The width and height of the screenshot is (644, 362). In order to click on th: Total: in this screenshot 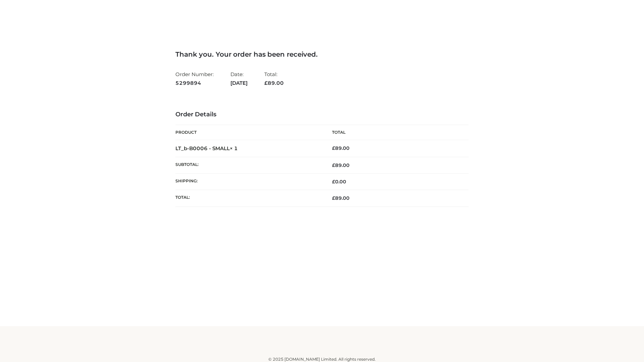, I will do `click(248, 198)`.